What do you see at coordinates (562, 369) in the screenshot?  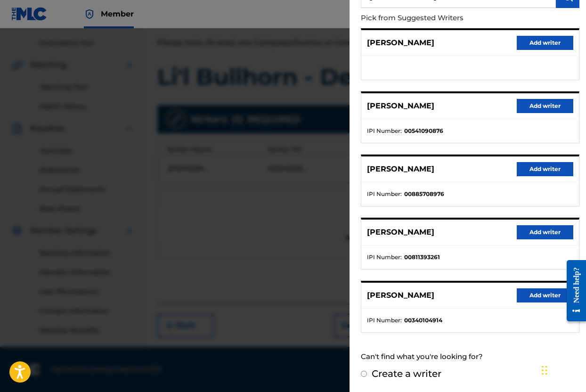 I see `div: Chat Widget` at bounding box center [562, 369].